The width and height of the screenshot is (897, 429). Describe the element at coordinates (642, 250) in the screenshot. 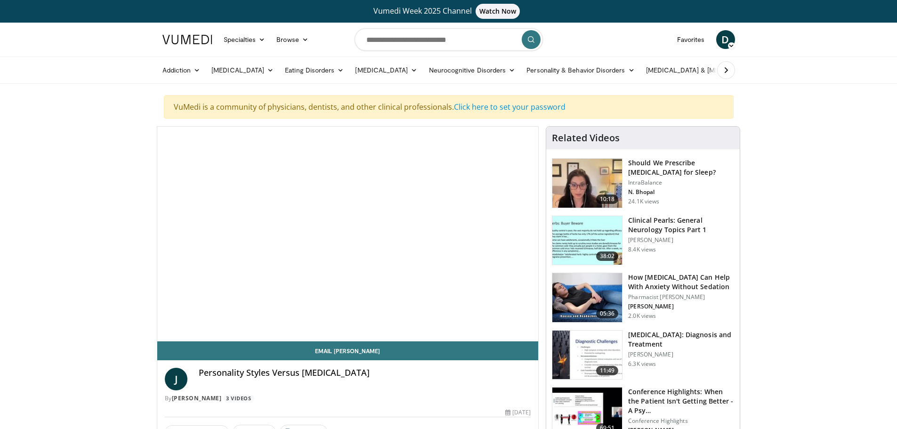

I see `p: 8.4K views` at that location.